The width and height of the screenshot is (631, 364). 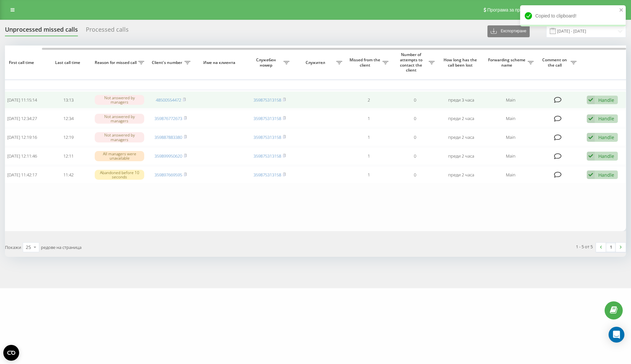 What do you see at coordinates (168, 118) in the screenshot?
I see `a: 359876772673` at bounding box center [168, 118].